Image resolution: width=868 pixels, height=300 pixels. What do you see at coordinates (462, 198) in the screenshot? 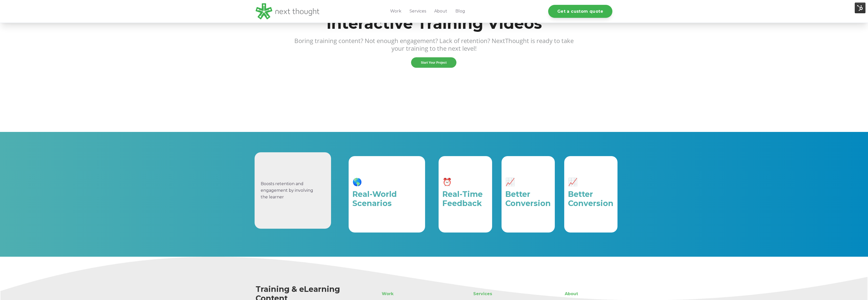
I see `span: Real-Time Feedback` at bounding box center [462, 198].